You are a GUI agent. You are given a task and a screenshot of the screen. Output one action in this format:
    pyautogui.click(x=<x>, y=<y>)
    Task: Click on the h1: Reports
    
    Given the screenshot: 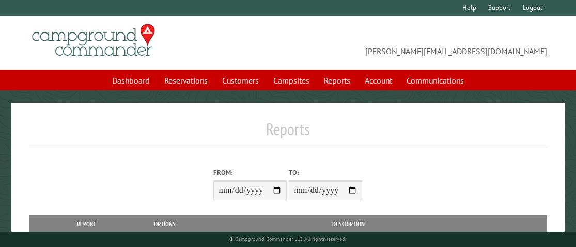 What is the action you would take?
    pyautogui.click(x=288, y=133)
    